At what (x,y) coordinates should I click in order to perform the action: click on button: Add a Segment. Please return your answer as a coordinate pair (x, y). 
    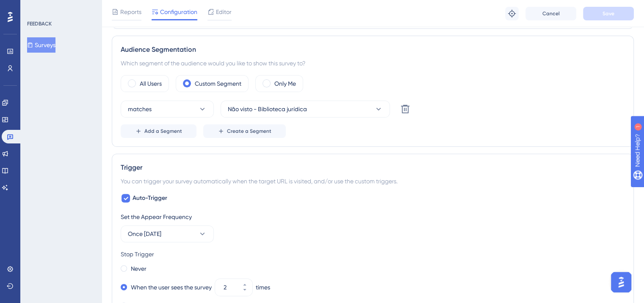
    Looking at the image, I should click on (158, 131).